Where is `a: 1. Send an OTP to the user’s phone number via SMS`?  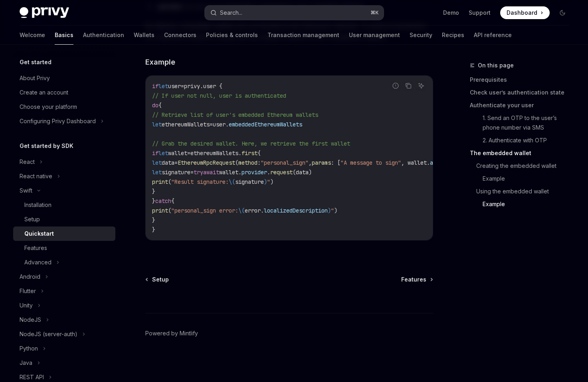
a: 1. Send an OTP to the user’s phone number via SMS is located at coordinates (529, 123).